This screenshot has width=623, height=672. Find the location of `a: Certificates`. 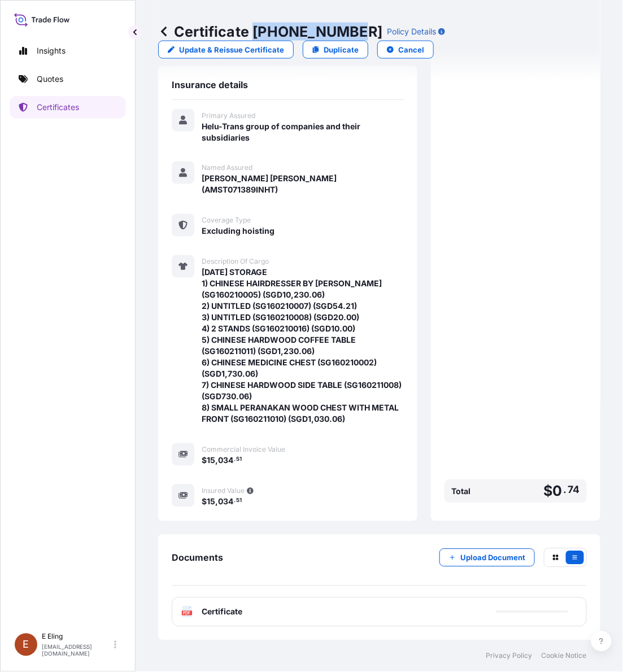

a: Certificates is located at coordinates (68, 108).